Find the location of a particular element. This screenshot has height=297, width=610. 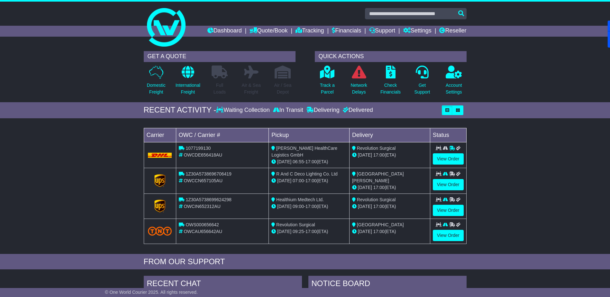

a: DomesticFreight is located at coordinates (156, 82).